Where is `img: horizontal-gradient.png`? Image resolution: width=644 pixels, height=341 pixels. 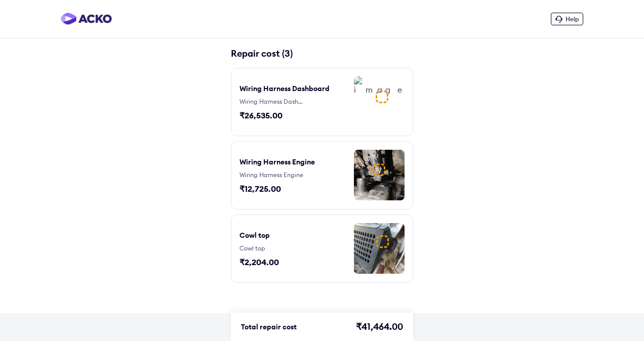 img: horizontal-gradient.png is located at coordinates (86, 18).